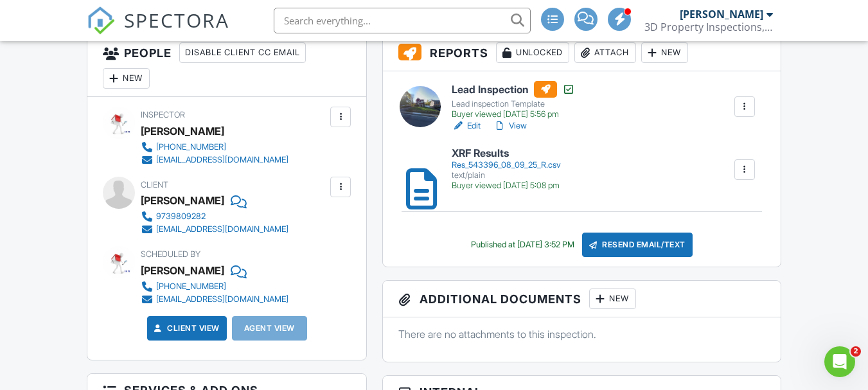 The height and width of the screenshot is (390, 868). I want to click on span: Scheduled By, so click(170, 254).